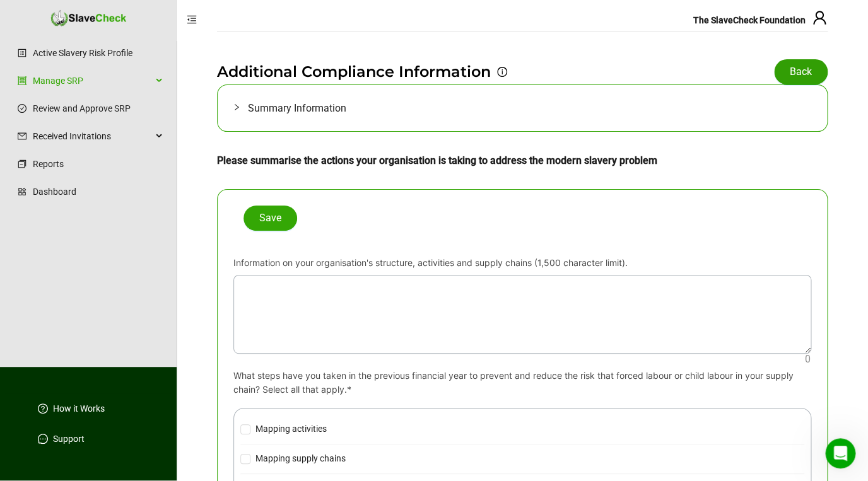  I want to click on label: Information on your organisation's structure, activities and supply chains (1,500 character limit)., so click(435, 263).